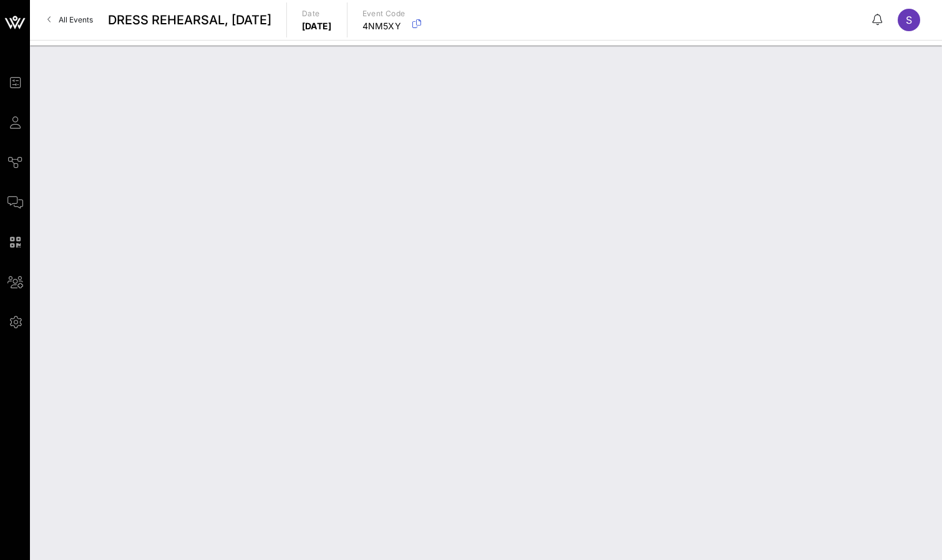 The height and width of the screenshot is (560, 942). What do you see at coordinates (75, 19) in the screenshot?
I see `span: All Events` at bounding box center [75, 19].